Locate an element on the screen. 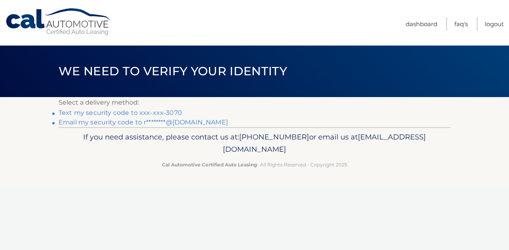 The image size is (509, 250). a: Logout is located at coordinates (495, 24).